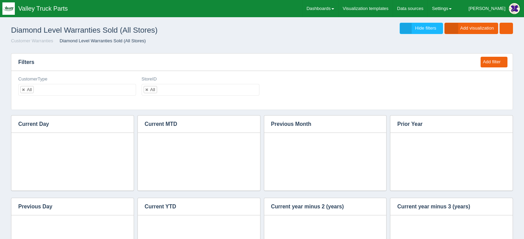 The width and height of the screenshot is (524, 239). What do you see at coordinates (136, 30) in the screenshot?
I see `h1: Diamond Level Warranties Sold (All Stores)` at bounding box center [136, 30].